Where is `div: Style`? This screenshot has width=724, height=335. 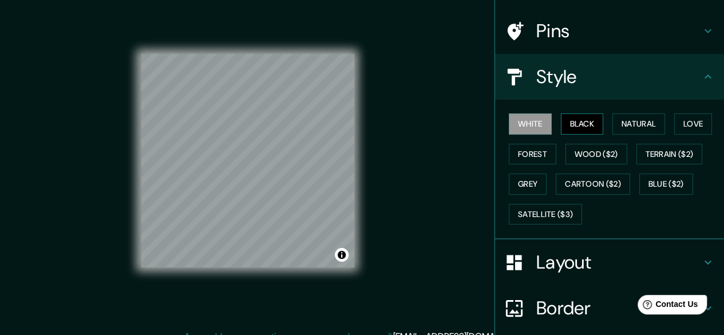
div: Style is located at coordinates (609, 77).